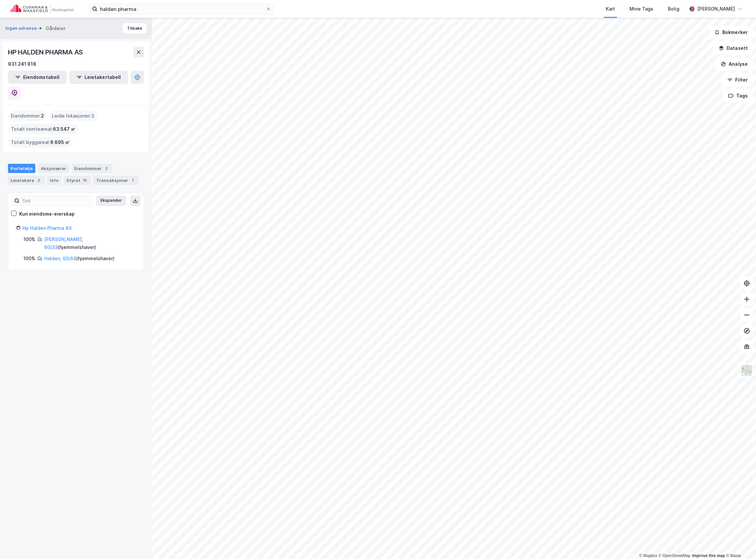 The height and width of the screenshot is (559, 756). I want to click on div: 931 241 818, so click(22, 64).